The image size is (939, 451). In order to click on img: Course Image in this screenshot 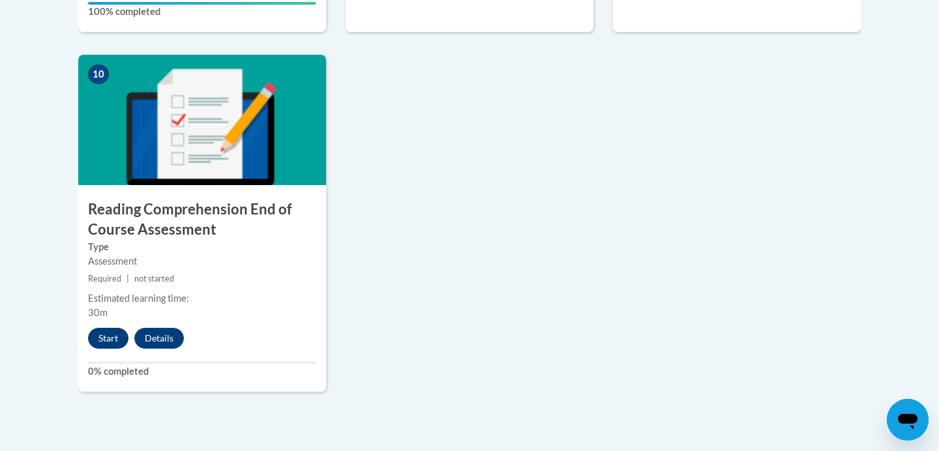, I will do `click(202, 120)`.